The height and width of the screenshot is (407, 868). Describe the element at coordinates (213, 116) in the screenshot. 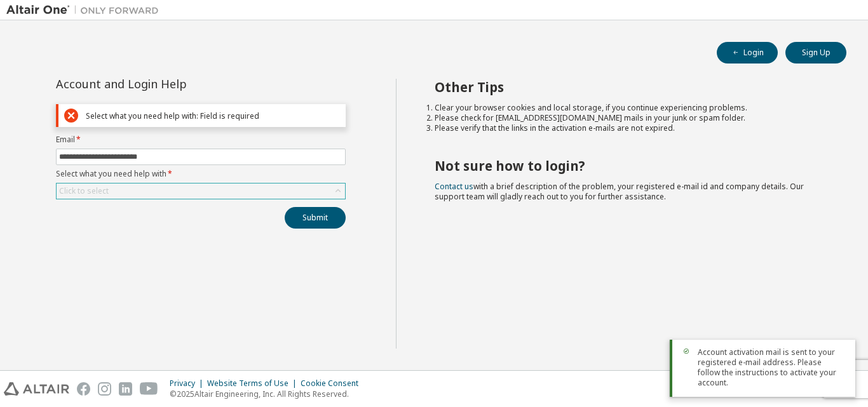

I see `div: Select what you need help with: Field is required` at that location.